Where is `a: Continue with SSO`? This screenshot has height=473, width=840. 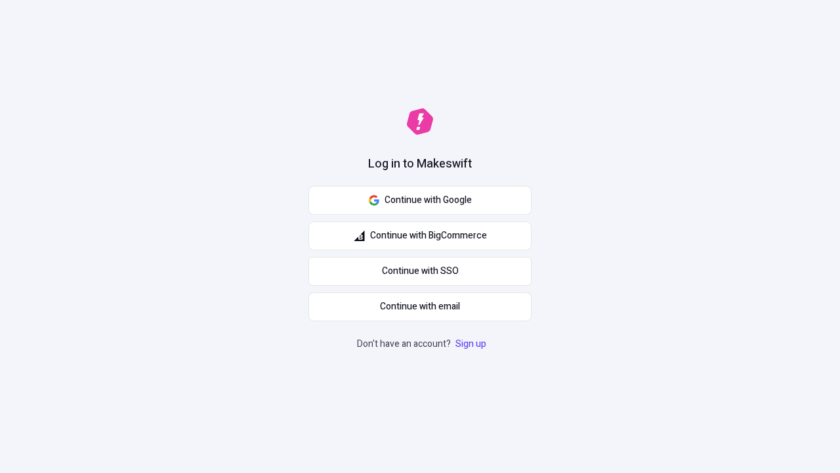
a: Continue with SSO is located at coordinates (420, 271).